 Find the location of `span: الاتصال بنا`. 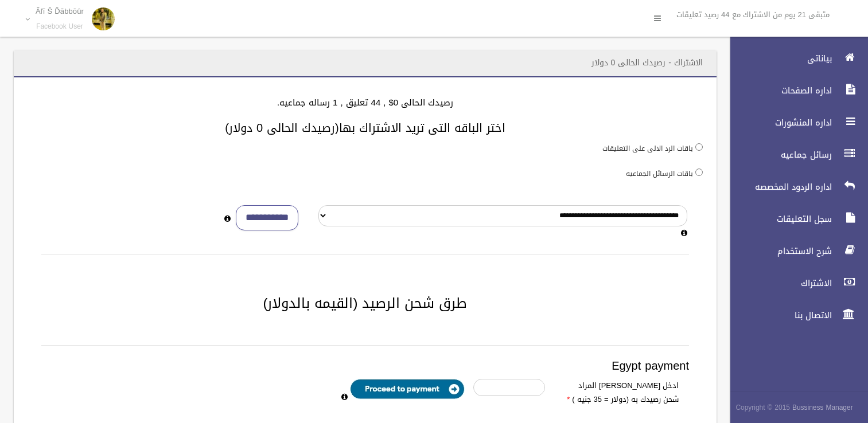

span: الاتصال بنا is located at coordinates (778, 316).